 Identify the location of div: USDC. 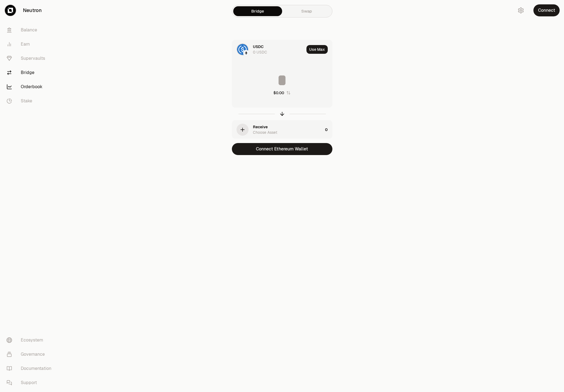
(258, 47).